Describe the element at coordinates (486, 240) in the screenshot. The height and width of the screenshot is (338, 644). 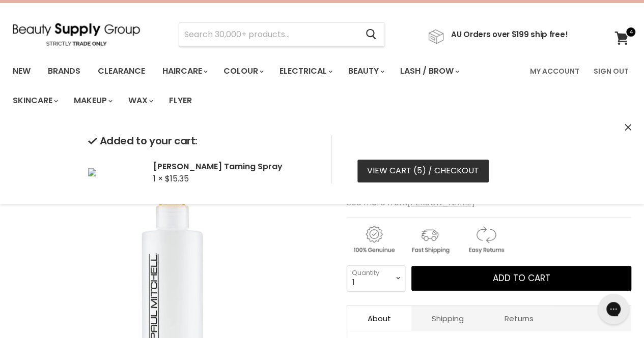
I see `img: returns.gif` at that location.